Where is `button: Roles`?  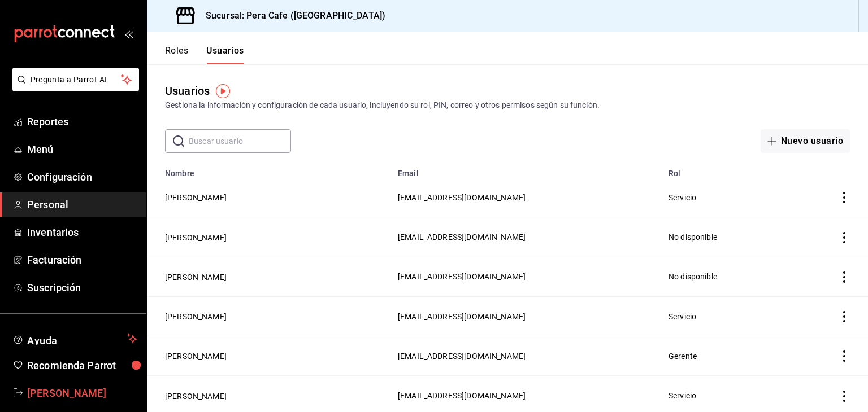
button: Roles is located at coordinates (176, 55).